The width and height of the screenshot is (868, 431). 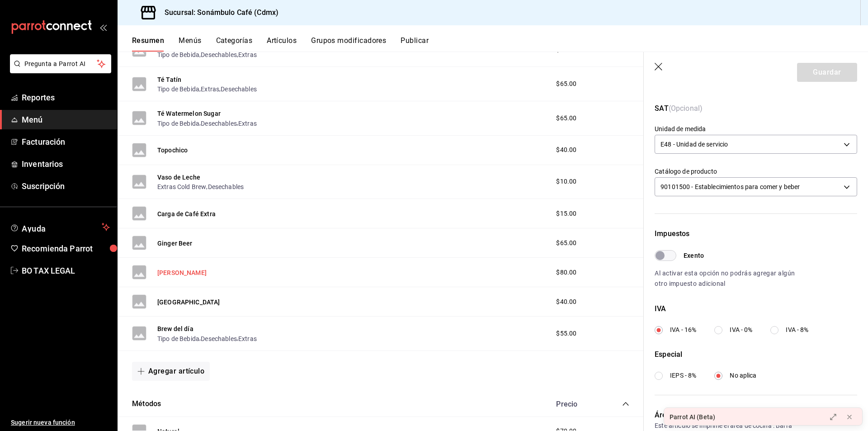 I want to click on a: Pregunta a Parrot AI, so click(x=59, y=70).